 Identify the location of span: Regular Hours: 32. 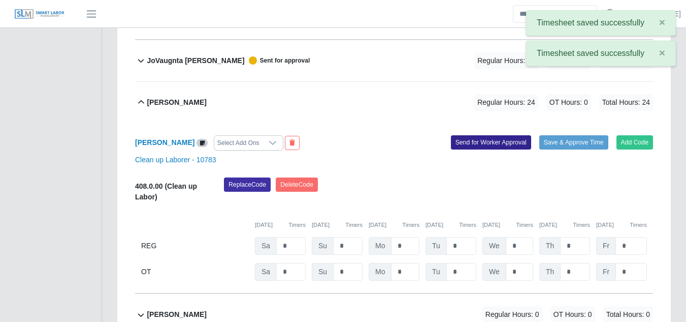
(507, 60).